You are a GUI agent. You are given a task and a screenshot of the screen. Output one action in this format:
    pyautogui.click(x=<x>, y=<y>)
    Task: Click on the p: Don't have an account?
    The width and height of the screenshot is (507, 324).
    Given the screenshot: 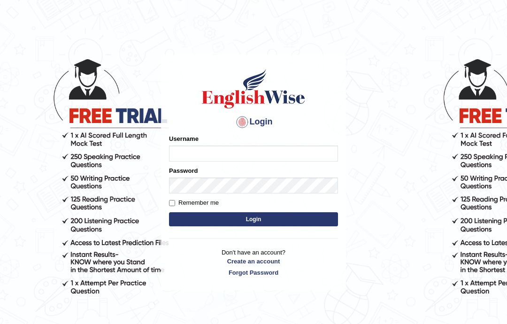 What is the action you would take?
    pyautogui.click(x=253, y=262)
    